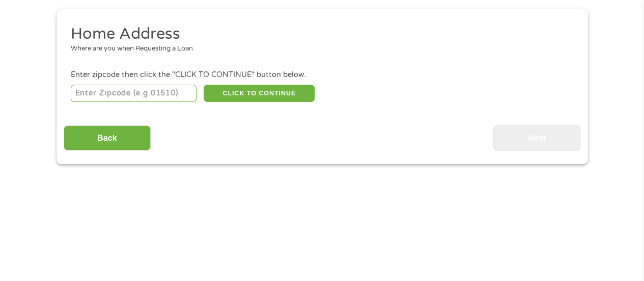 The width and height of the screenshot is (644, 281). Describe the element at coordinates (259, 93) in the screenshot. I see `button: CLICK TO CONTINUE` at that location.